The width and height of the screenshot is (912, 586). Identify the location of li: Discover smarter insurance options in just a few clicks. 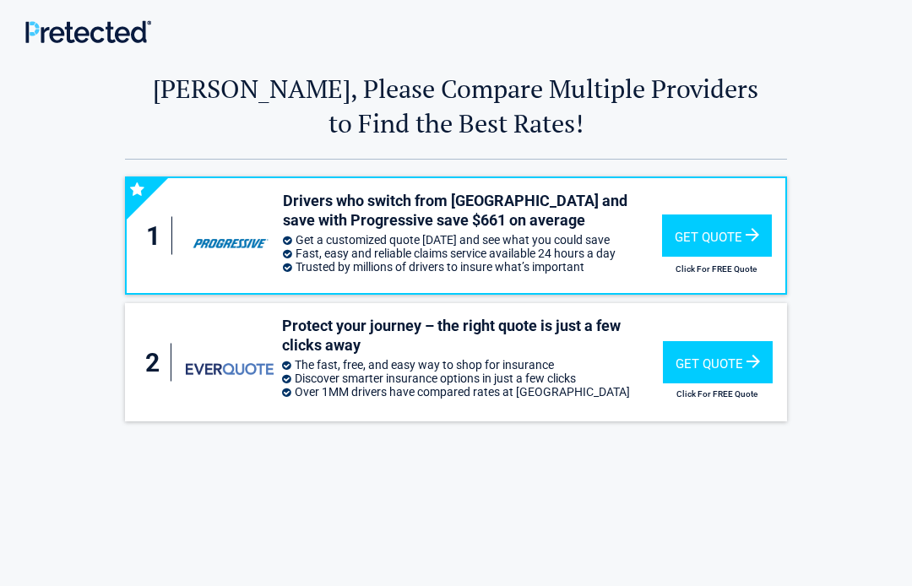
(472, 378).